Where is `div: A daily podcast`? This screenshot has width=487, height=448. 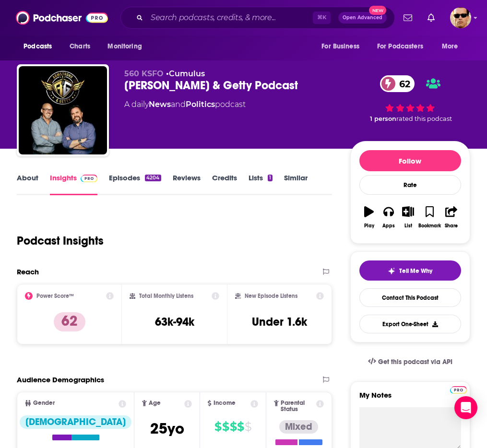
div: A daily podcast is located at coordinates (185, 105).